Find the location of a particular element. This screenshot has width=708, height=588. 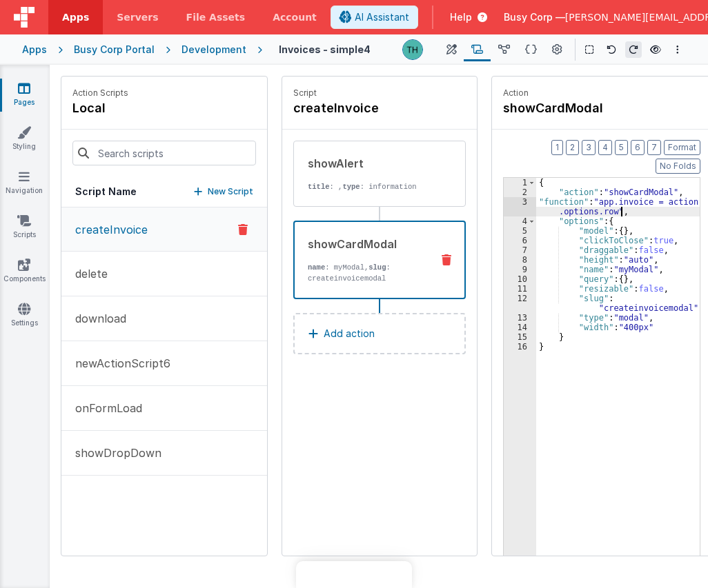

span: File Assets is located at coordinates (216, 17).